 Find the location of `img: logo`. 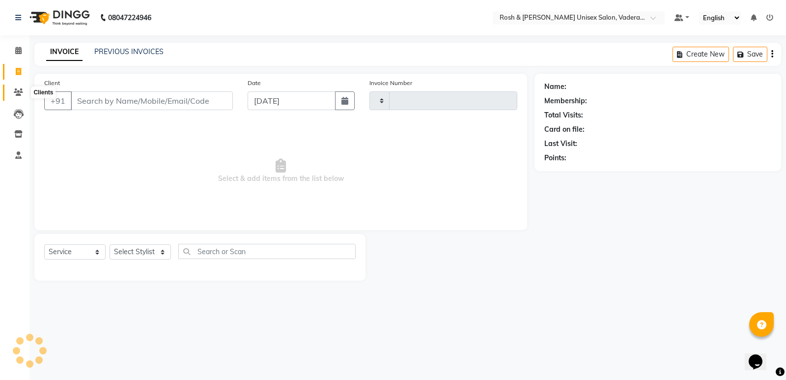

img: logo is located at coordinates (58, 18).